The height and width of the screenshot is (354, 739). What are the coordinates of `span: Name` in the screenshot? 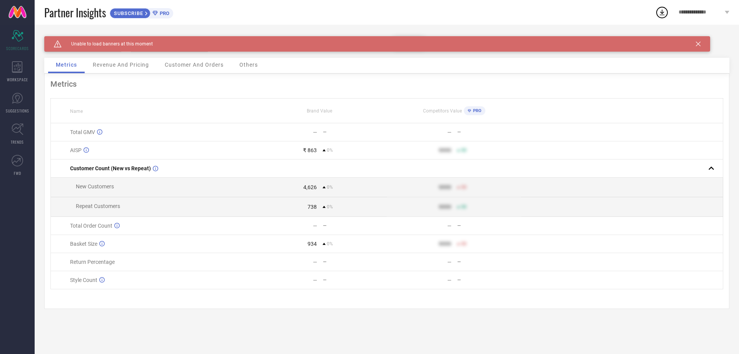 It's located at (76, 111).